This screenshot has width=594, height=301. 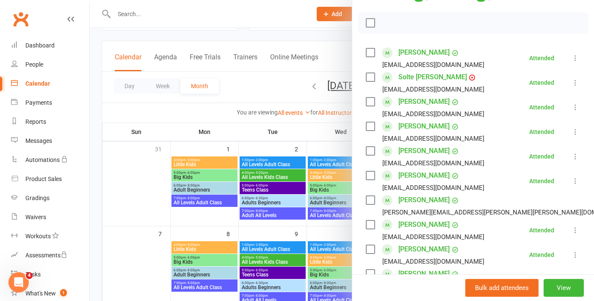 What do you see at coordinates (34, 64) in the screenshot?
I see `div: People` at bounding box center [34, 64].